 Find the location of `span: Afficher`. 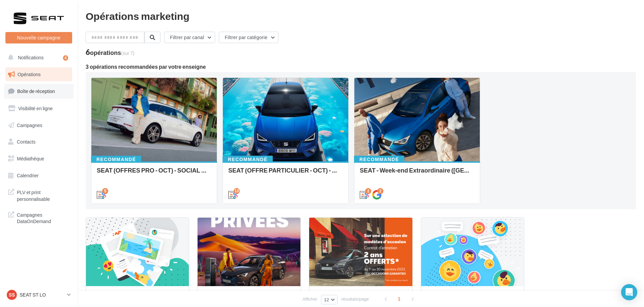

span: Afficher is located at coordinates (310, 299).